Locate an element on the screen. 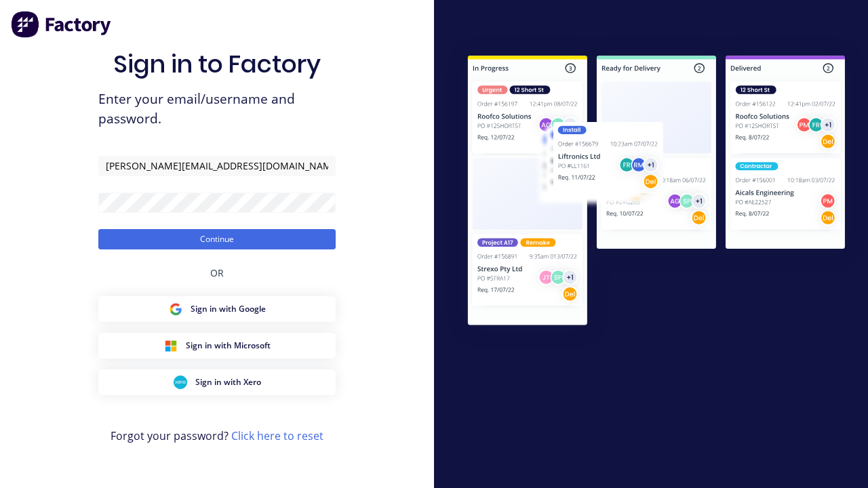 The width and height of the screenshot is (868, 488). span: Sign in with Google is located at coordinates (227, 310).